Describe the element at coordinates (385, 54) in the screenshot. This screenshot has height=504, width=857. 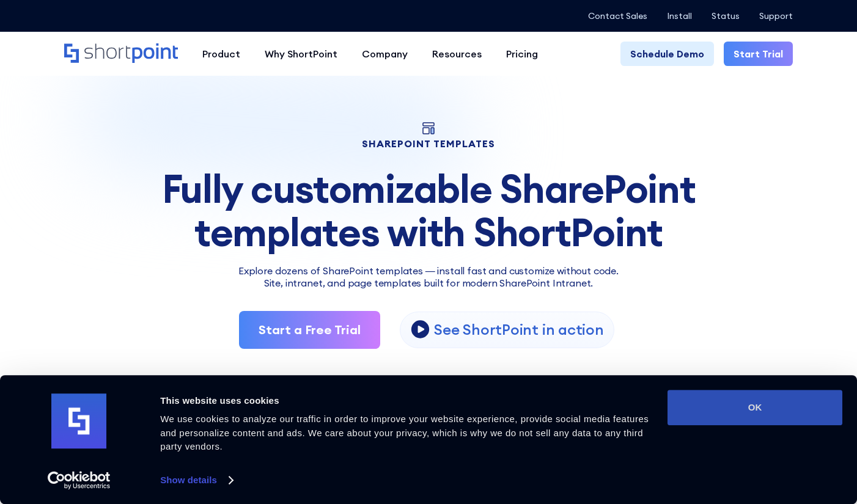
I see `a: Company` at that location.